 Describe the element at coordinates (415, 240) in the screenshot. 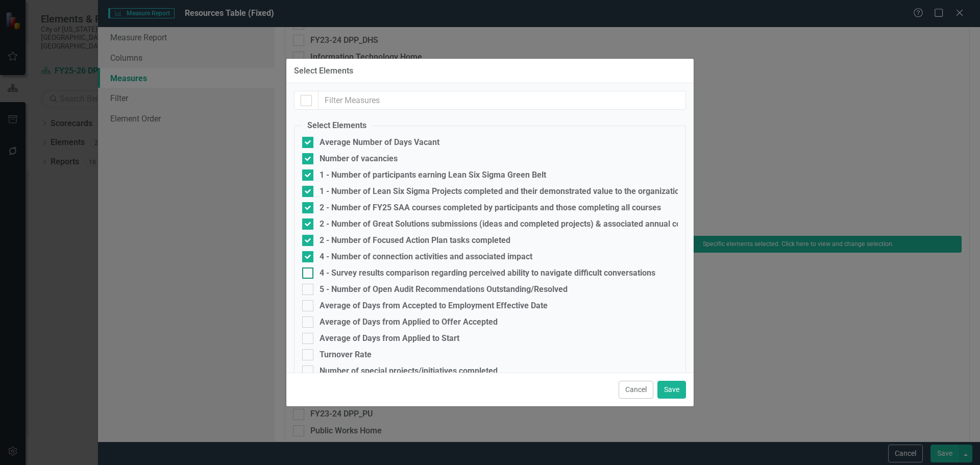

I see `div: 2 - Number of Focused Action Plan tasks completed` at that location.